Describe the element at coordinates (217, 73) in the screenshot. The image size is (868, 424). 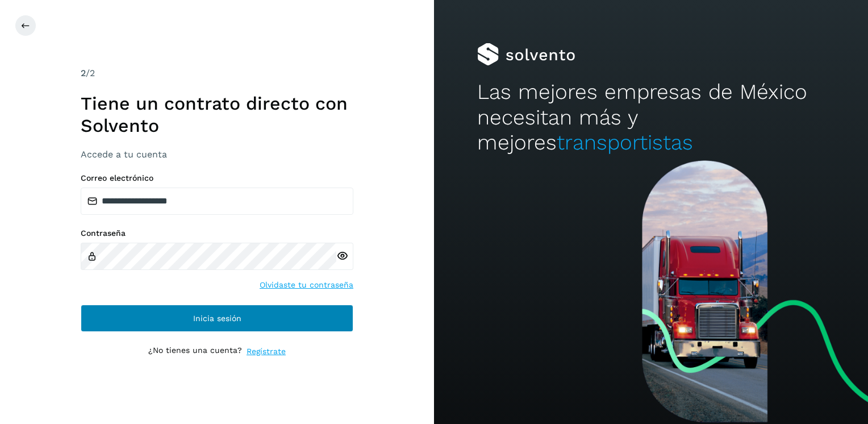
I see `div: /2` at that location.